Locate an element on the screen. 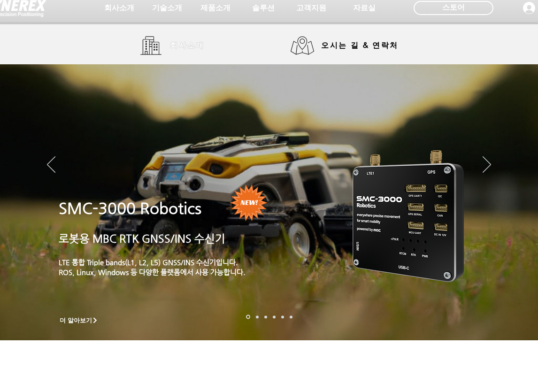 Image resolution: width=538 pixels, height=383 pixels. span: 제품소개 is located at coordinates (216, 8).